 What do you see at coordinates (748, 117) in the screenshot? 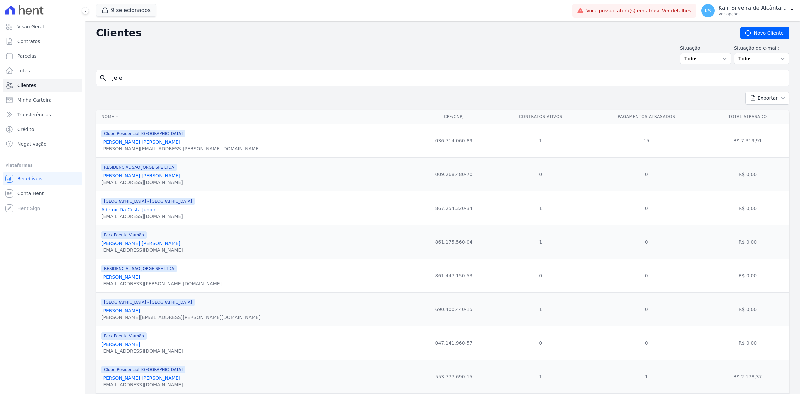
I see `th: Total Atrasado` at bounding box center [748, 117].